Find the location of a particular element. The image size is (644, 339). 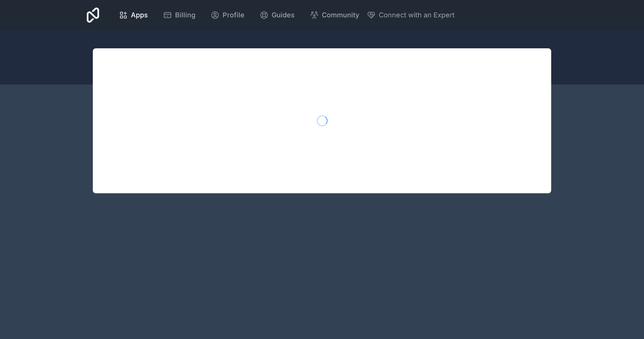

span: Connect with an Expert is located at coordinates (416, 15).